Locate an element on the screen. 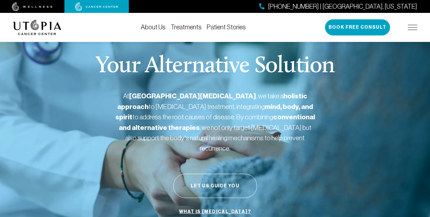 The image size is (430, 217). p: Your Alternative Solution is located at coordinates (215, 66).